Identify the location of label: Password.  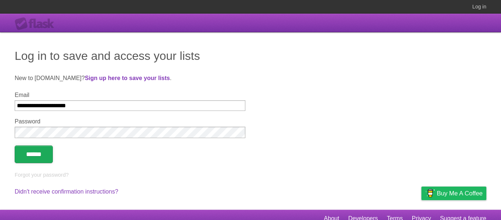
(130, 121).